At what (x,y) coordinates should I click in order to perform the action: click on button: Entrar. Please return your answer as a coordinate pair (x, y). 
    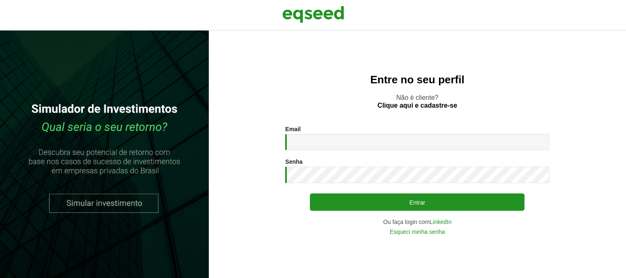
    Looking at the image, I should click on (417, 202).